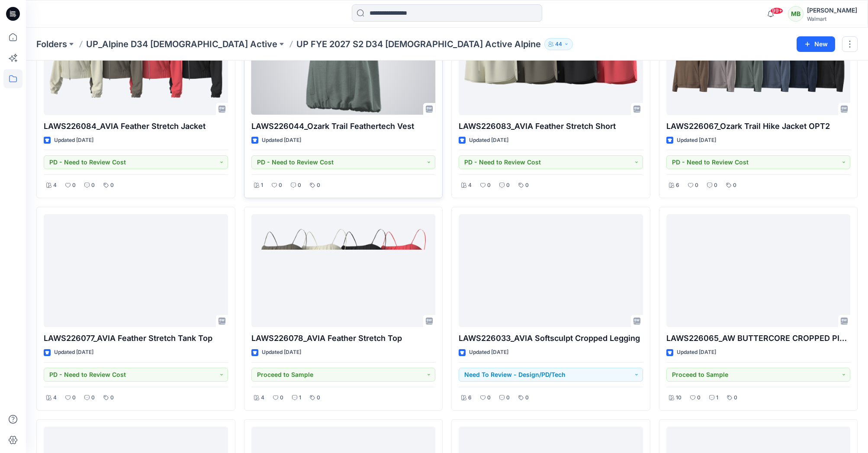 This screenshot has height=453, width=868. Describe the element at coordinates (558, 44) in the screenshot. I see `p: 44` at that location.